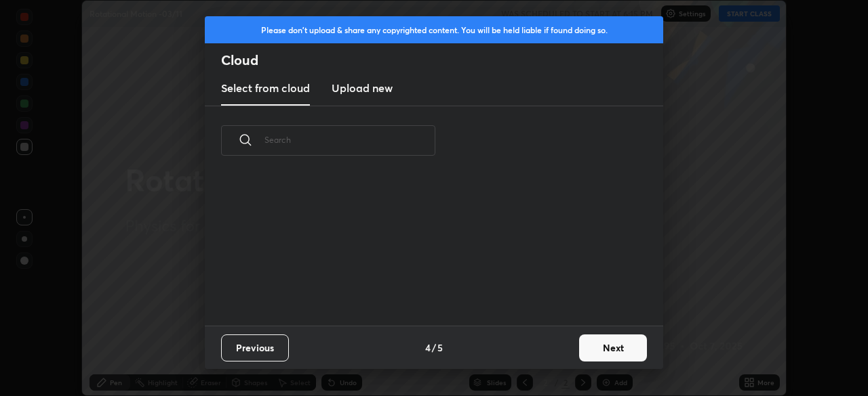 The width and height of the screenshot is (868, 396). I want to click on div: Please don't upload & share any copyrighted content. You will be held liable if found doing so., so click(434, 30).